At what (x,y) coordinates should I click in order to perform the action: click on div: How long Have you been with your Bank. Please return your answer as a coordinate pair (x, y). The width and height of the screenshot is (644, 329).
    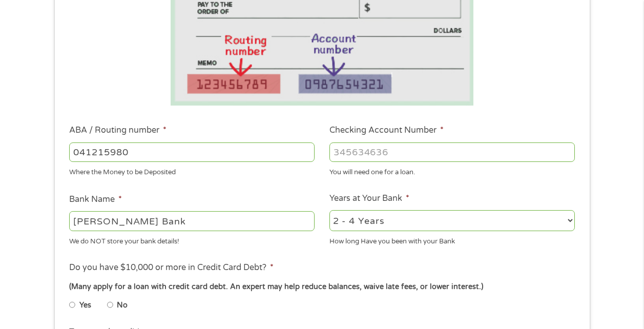
    Looking at the image, I should click on (452, 240).